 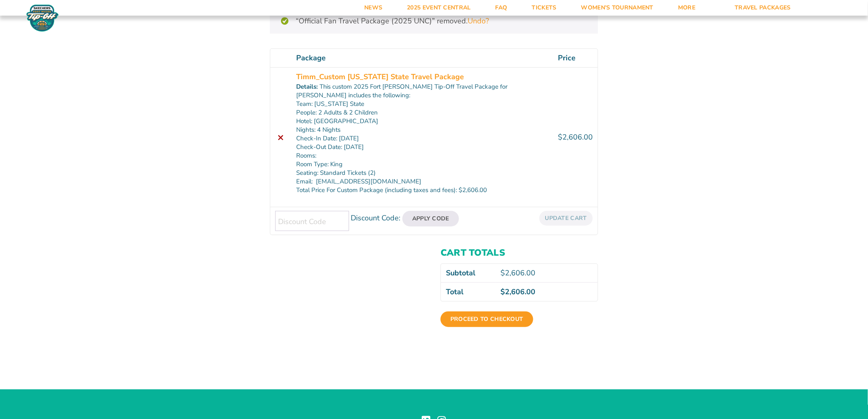 What do you see at coordinates (566, 218) in the screenshot?
I see `button: Update cart` at bounding box center [566, 218].